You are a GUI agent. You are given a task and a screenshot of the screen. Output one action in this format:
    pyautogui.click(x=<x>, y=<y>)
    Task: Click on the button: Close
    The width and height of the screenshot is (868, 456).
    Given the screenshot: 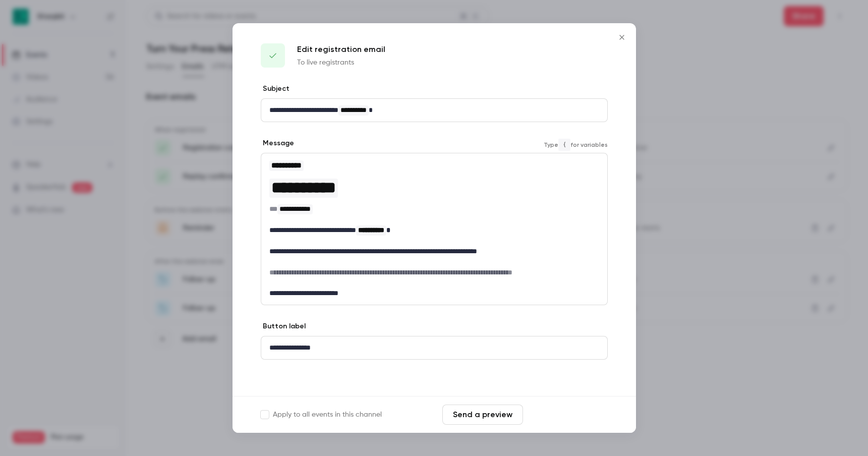 What is the action you would take?
    pyautogui.click(x=622, y=37)
    